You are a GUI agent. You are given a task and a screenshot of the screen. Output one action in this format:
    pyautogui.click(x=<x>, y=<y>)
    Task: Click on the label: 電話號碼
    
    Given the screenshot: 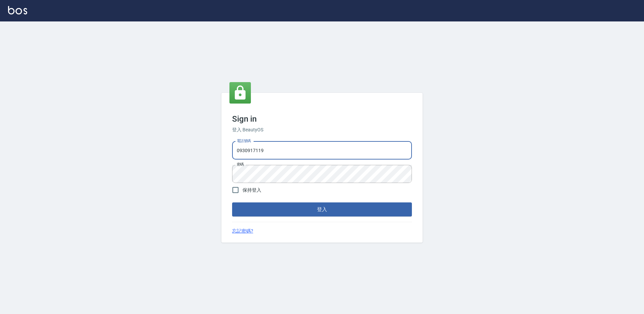 What is the action you would take?
    pyautogui.click(x=244, y=141)
    